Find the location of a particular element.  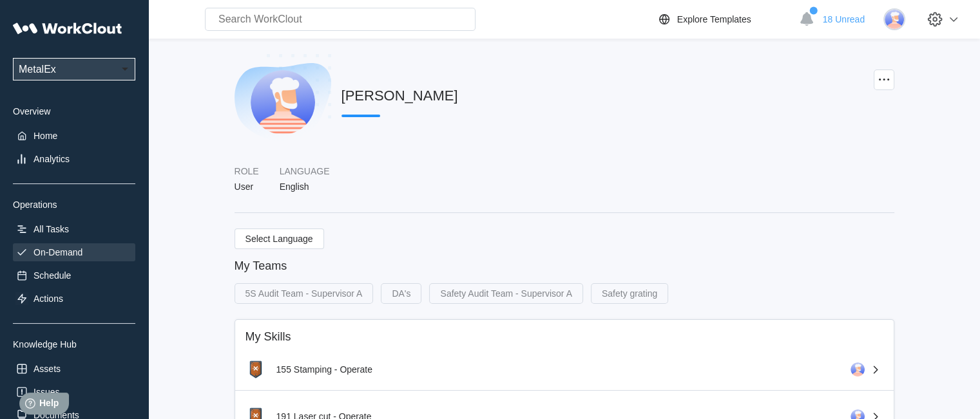

a: Schedule is located at coordinates (74, 275).